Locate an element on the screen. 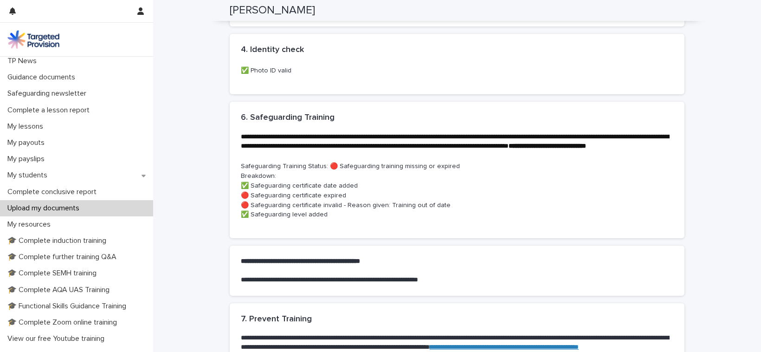  p: 🎓 Complete SEMH training is located at coordinates (54, 273).